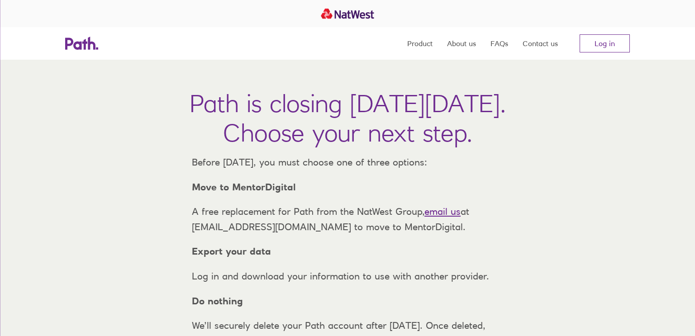 The image size is (695, 336). What do you see at coordinates (461, 43) in the screenshot?
I see `a: About us` at bounding box center [461, 43].